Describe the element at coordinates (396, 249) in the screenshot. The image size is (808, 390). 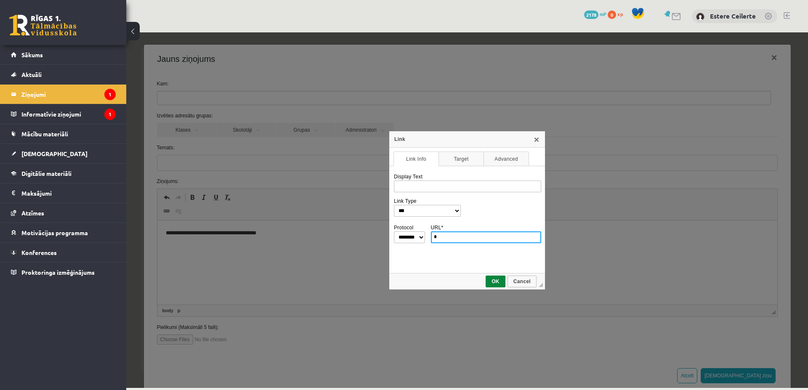
I see `span: Cancel` at that location.